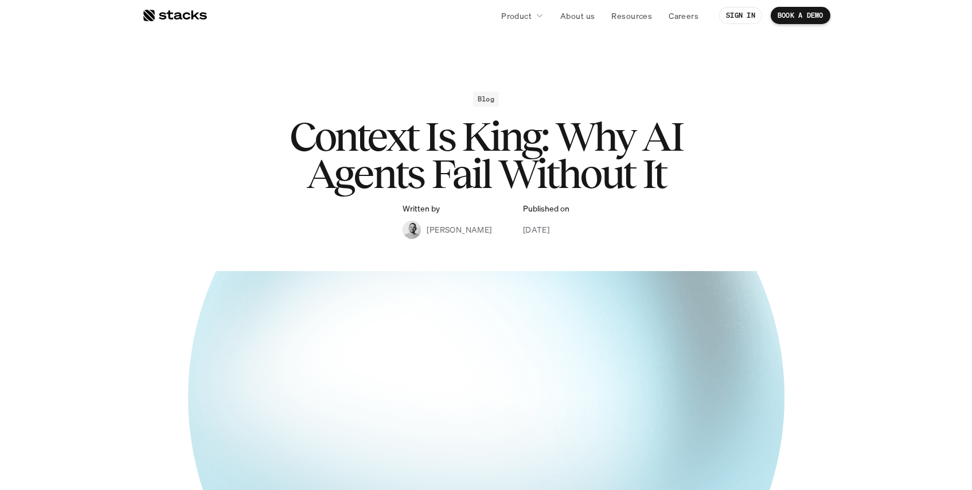 The width and height of the screenshot is (972, 490). Describe the element at coordinates (801, 15) in the screenshot. I see `a: BOOK A DEMO` at that location.